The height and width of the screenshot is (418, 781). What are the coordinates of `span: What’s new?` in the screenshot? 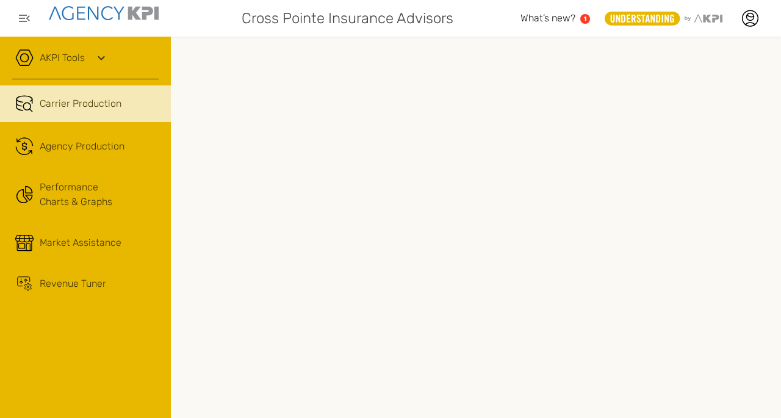 It's located at (548, 18).